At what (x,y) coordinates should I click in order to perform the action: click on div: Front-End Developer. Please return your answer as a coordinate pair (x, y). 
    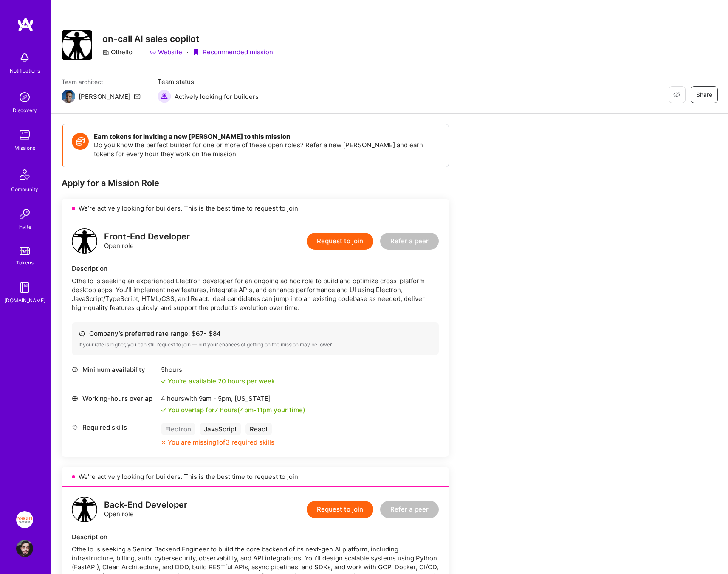
    Looking at the image, I should click on (147, 236).